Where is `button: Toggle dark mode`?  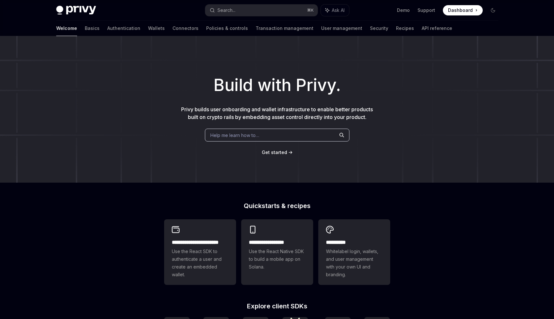 button: Toggle dark mode is located at coordinates (493, 10).